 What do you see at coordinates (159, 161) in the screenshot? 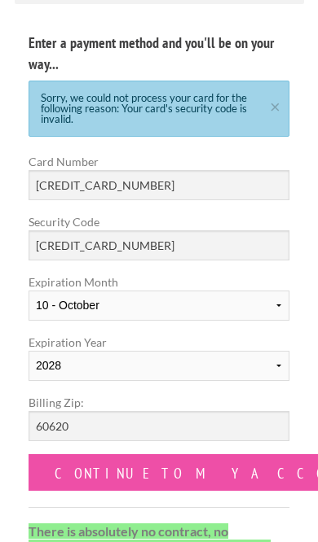
I see `label: Card Number` at bounding box center [159, 161].